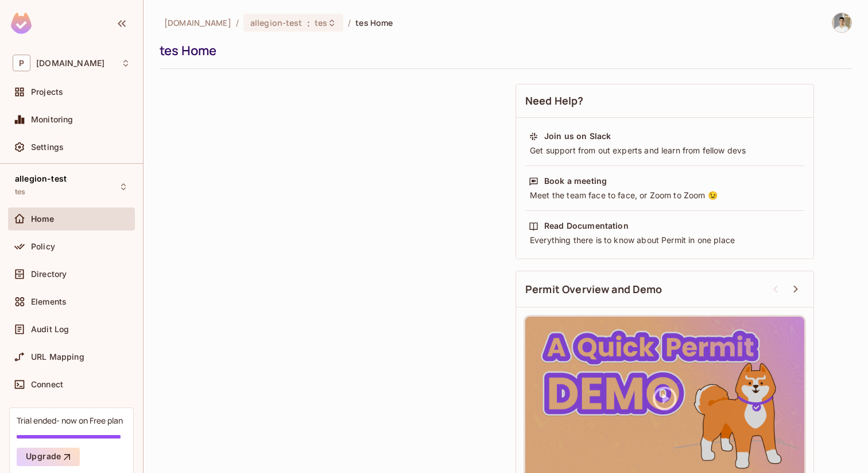 The height and width of the screenshot is (473, 868). Describe the element at coordinates (52, 119) in the screenshot. I see `span: Monitoring` at that location.